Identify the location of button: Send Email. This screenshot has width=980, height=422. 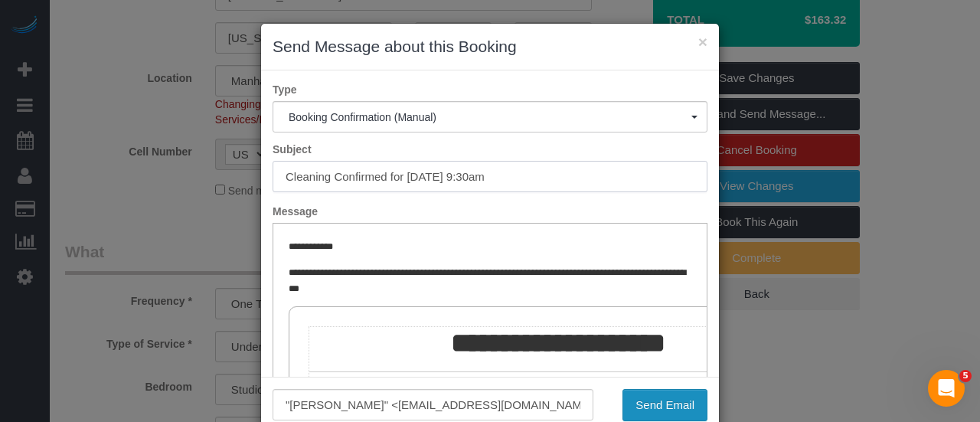
(664, 405).